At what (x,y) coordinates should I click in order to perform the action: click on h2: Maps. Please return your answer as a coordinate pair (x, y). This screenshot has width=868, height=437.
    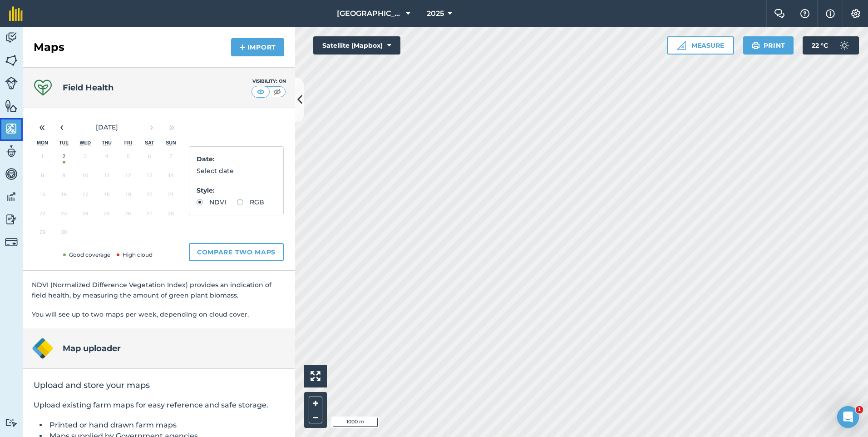
    Looking at the image, I should click on (49, 47).